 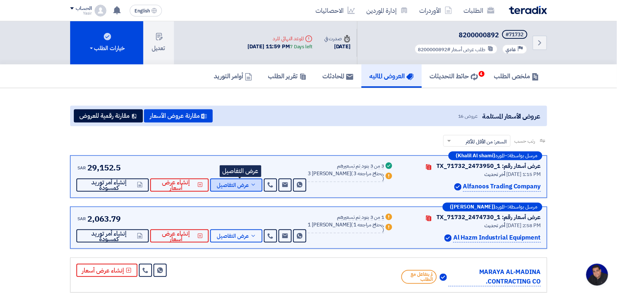 What do you see at coordinates (146, 11) in the screenshot?
I see `button: English` at bounding box center [146, 11].